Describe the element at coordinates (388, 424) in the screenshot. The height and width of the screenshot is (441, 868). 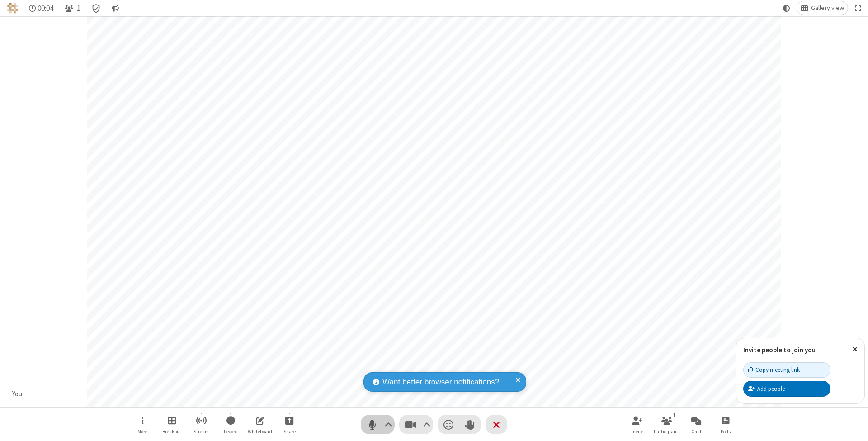
I see `button: Audio settings` at that location.